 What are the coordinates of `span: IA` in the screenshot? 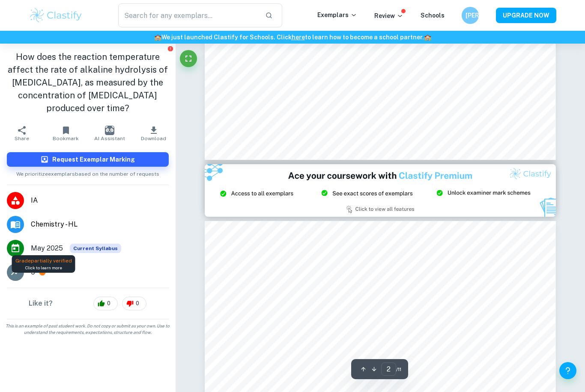 It's located at (100, 201).